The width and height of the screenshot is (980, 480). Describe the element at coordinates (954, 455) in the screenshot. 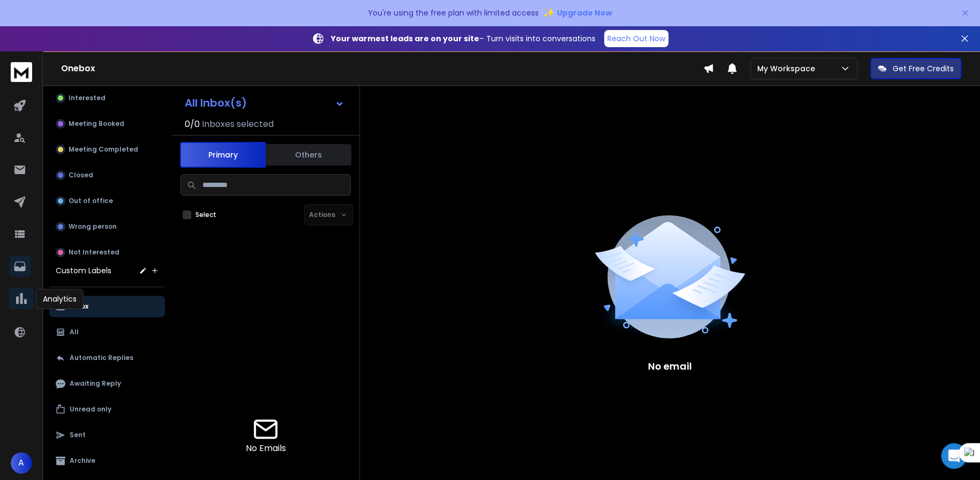

I see `div: Open Intercom Messenger` at that location.